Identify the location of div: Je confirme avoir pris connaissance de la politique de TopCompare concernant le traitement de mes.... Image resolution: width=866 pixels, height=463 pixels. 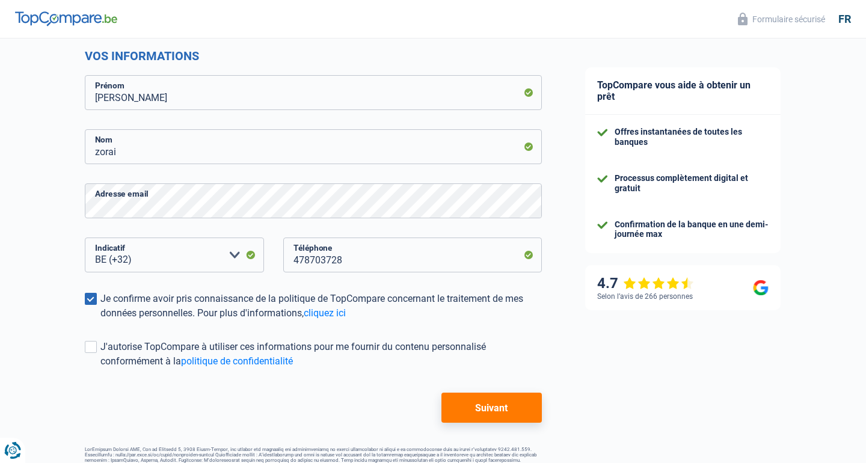
(321, 306).